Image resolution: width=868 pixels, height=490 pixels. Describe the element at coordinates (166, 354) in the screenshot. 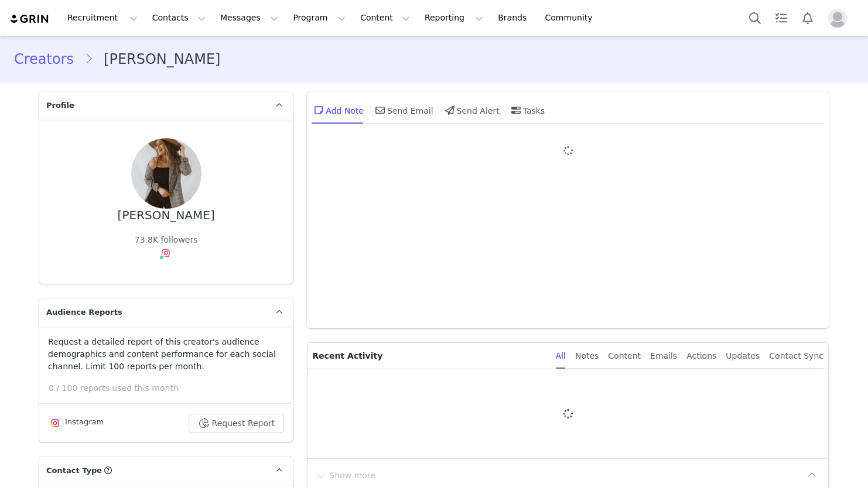

I see `p: Request a detailed report of this creator's audience demographics and content performance for eac...` at that location.